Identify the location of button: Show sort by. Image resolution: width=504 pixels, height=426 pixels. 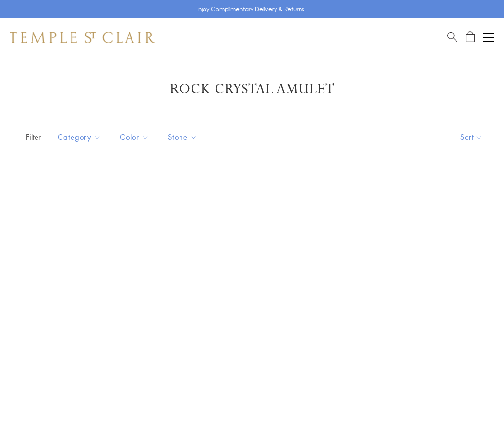
(471, 137).